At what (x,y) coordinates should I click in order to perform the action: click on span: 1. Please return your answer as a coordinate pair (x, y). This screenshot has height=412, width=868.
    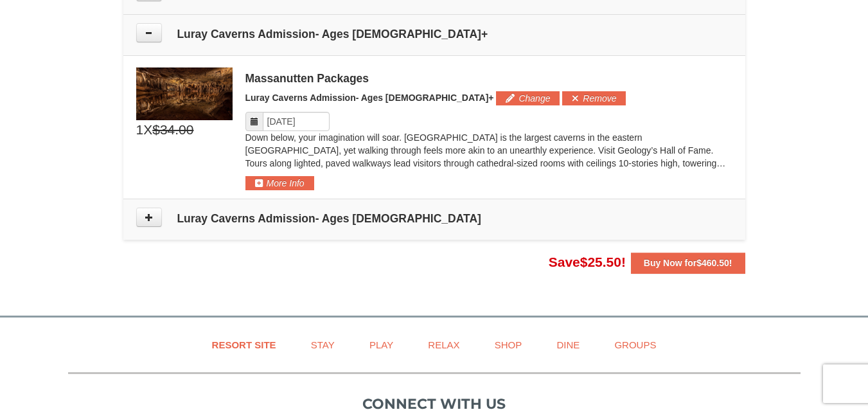
    Looking at the image, I should click on (140, 129).